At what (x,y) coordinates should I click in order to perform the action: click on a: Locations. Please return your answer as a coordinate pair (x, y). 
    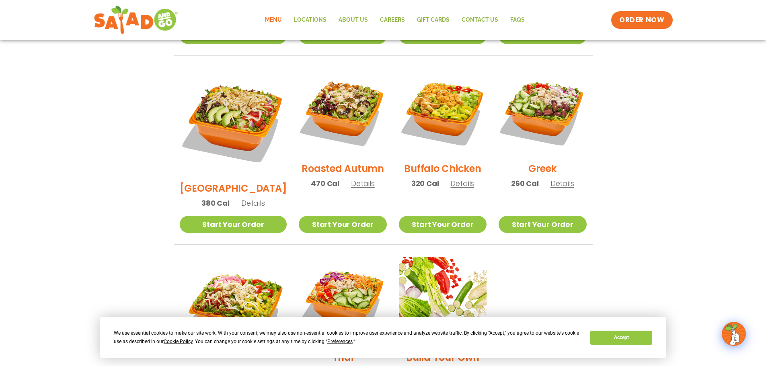
    Looking at the image, I should click on (310, 20).